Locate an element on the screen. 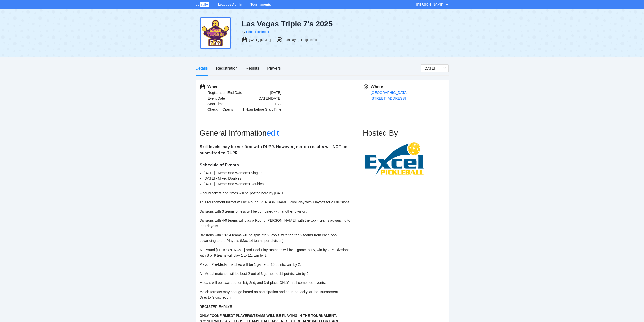  img: excel.png is located at coordinates (394, 159).